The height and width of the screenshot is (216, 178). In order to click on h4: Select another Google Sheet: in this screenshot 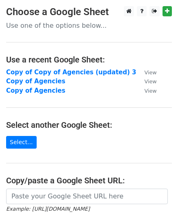, I will do `click(89, 125)`.